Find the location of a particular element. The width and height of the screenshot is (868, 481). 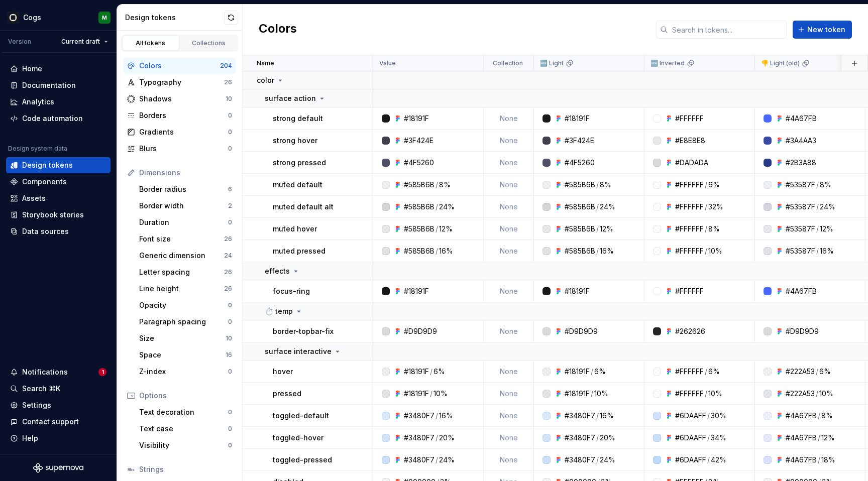

div: Gradients is located at coordinates (183, 132).